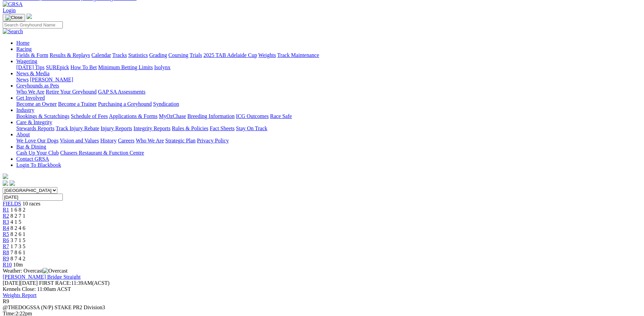 The width and height of the screenshot is (644, 316). Describe the element at coordinates (33, 197) in the screenshot. I see `input: Select date` at that location.